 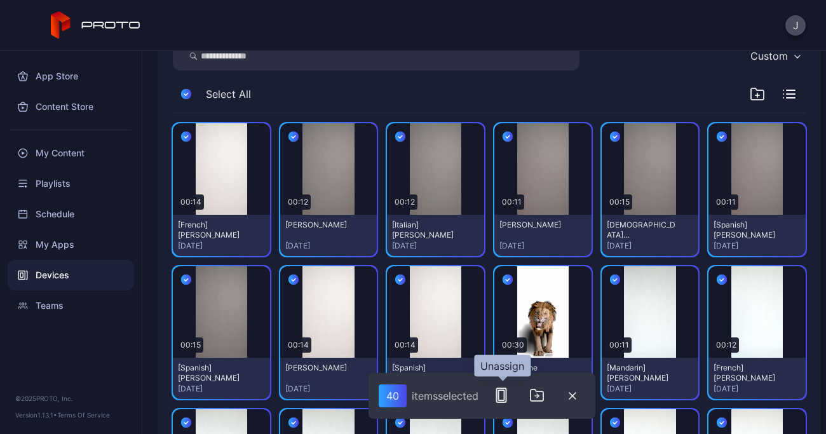 What do you see at coordinates (320, 225) in the screenshot?
I see `div: Brooke Koenigur` at bounding box center [320, 225].